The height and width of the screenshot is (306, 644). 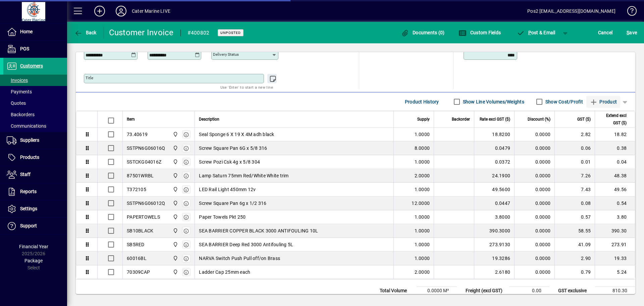 I want to click on mat-hint: Use 'Enter' to start a new line, so click(x=247, y=87).